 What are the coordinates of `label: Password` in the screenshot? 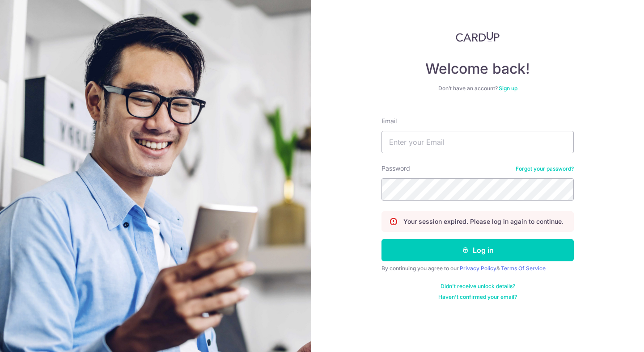 It's located at (396, 169).